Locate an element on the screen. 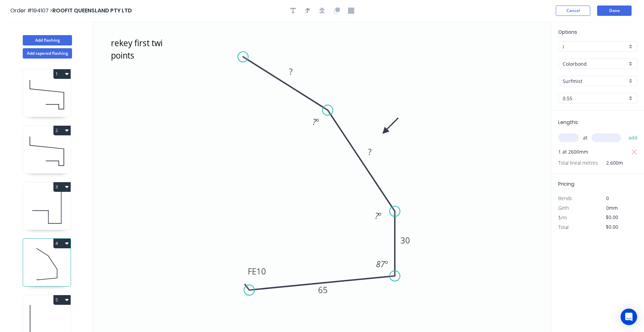  span: Pricing is located at coordinates (566, 184).